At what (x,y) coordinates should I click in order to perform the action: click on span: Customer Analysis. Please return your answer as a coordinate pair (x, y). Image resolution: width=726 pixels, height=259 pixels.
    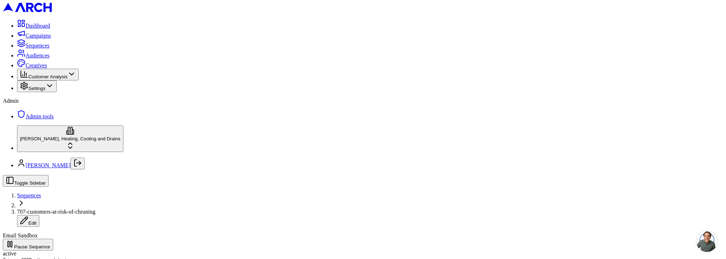
    Looking at the image, I should click on (48, 77).